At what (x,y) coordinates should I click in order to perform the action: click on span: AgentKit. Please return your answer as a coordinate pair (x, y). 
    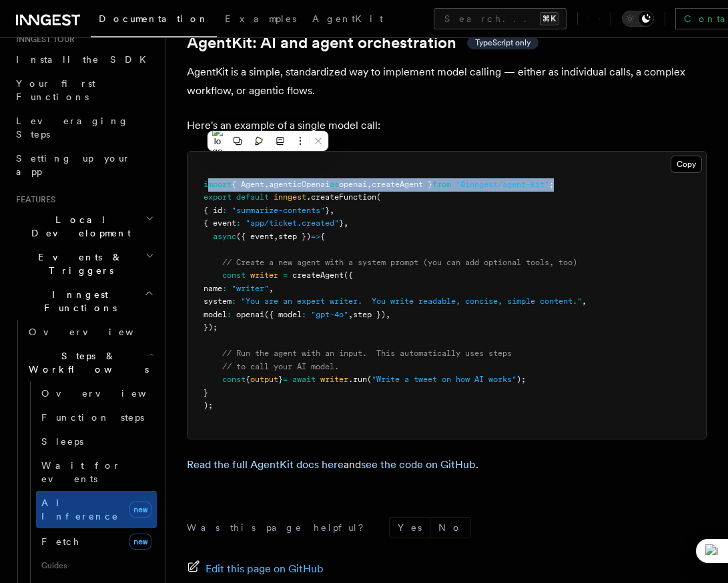
    Looking at the image, I should click on (348, 19).